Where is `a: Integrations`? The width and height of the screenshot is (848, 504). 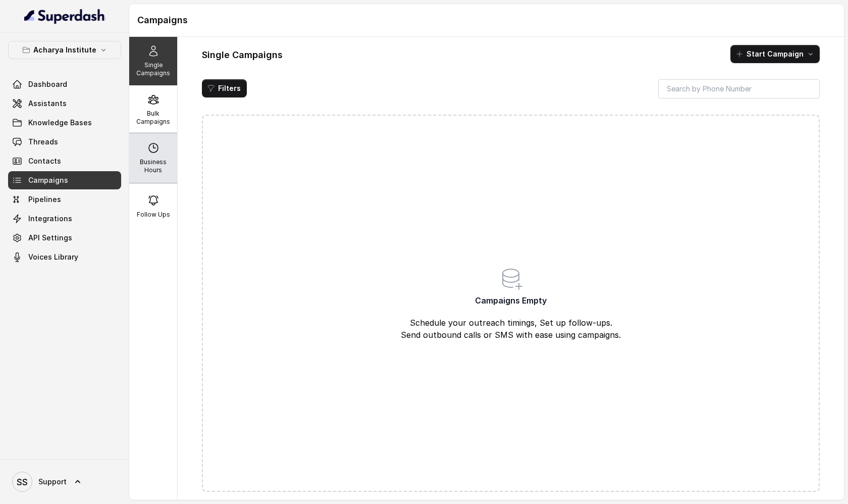
a: Integrations is located at coordinates (64, 219).